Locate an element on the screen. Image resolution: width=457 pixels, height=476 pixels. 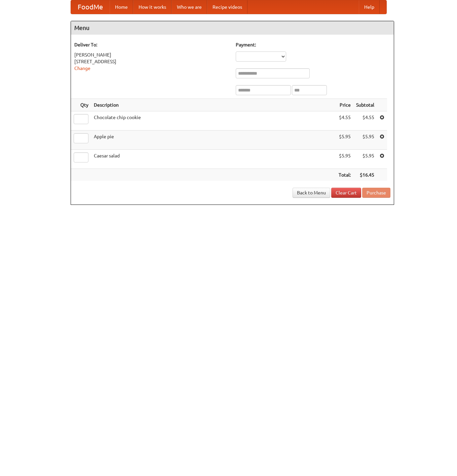
td: Chocolate chip cookie is located at coordinates (214, 121).